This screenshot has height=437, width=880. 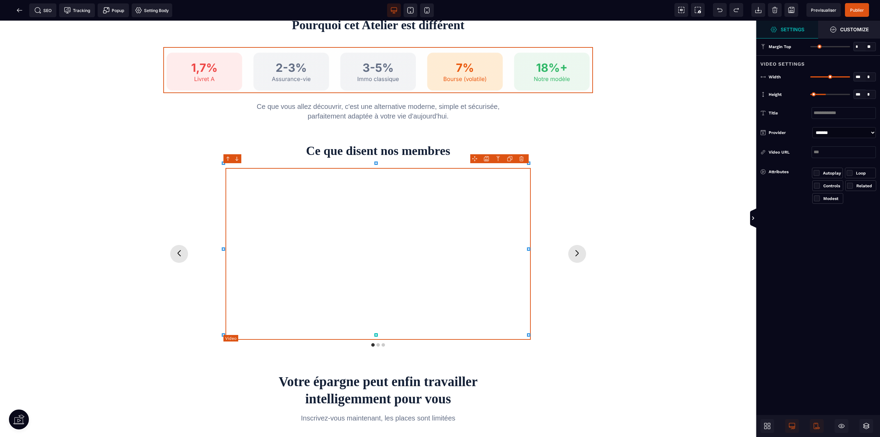 I want to click on p: Inscrivez-vous maintenant, les places sont limitées, so click(x=378, y=398).